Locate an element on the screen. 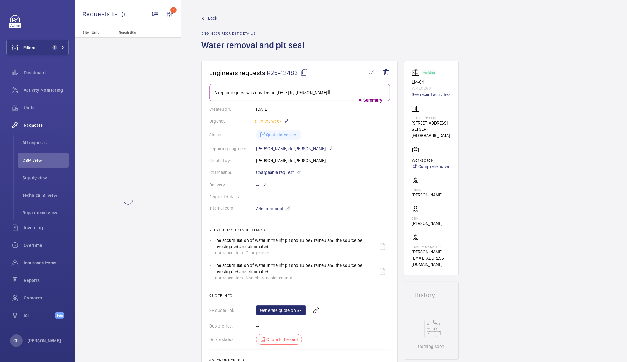 This screenshot has width=627, height=362. p: CSM is located at coordinates (427, 218).